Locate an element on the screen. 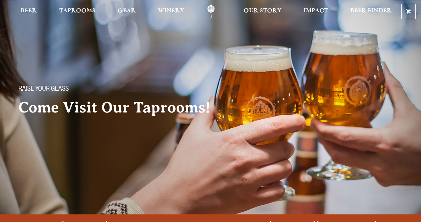 The width and height of the screenshot is (421, 222). span: Winery is located at coordinates (171, 11).